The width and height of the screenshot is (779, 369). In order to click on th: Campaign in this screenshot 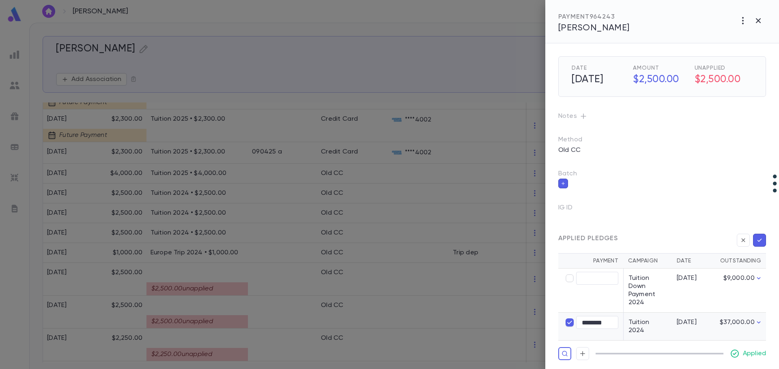, I will do `click(647, 261)`.